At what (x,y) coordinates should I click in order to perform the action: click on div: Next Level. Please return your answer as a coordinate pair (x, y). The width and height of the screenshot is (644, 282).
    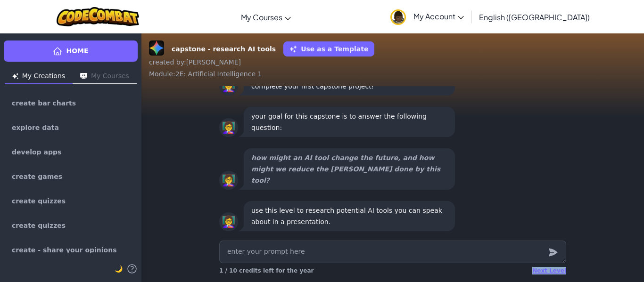
    Looking at the image, I should click on (549, 271).